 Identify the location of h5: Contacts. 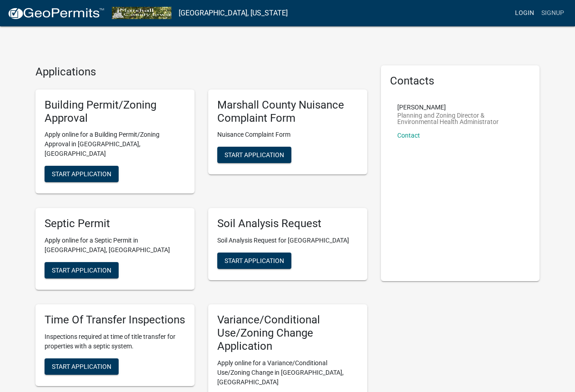
(461, 81).